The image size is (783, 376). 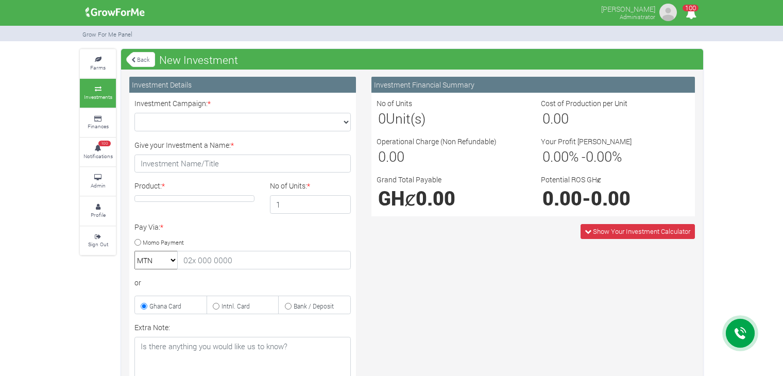 What do you see at coordinates (149, 185) in the screenshot?
I see `label: Product:` at bounding box center [149, 185].